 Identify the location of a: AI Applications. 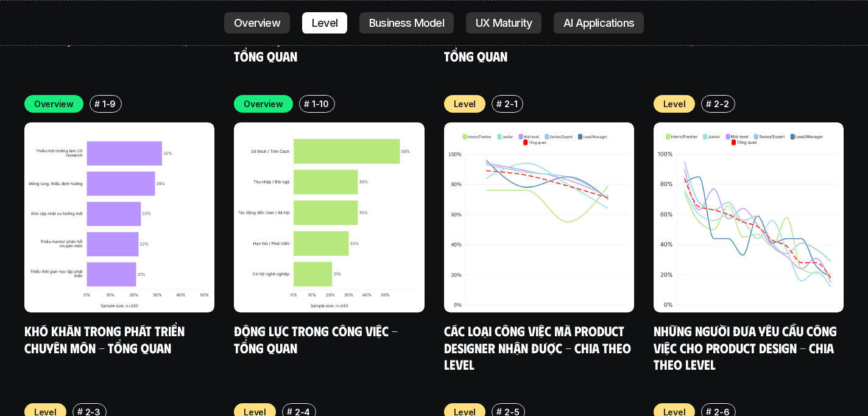
(599, 23).